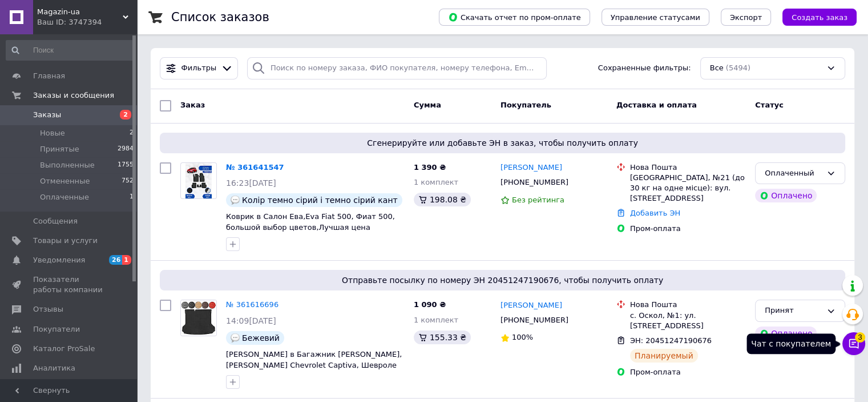 The image size is (868, 402). What do you see at coordinates (515, 17) in the screenshot?
I see `span: Скачать отчет по пром-оплате` at bounding box center [515, 17].